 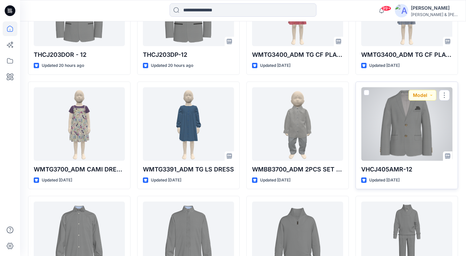 I want to click on p: WMTG3400_ADM TG CF PLACKET DRESS HALFMOON 10.13, so click(x=297, y=55).